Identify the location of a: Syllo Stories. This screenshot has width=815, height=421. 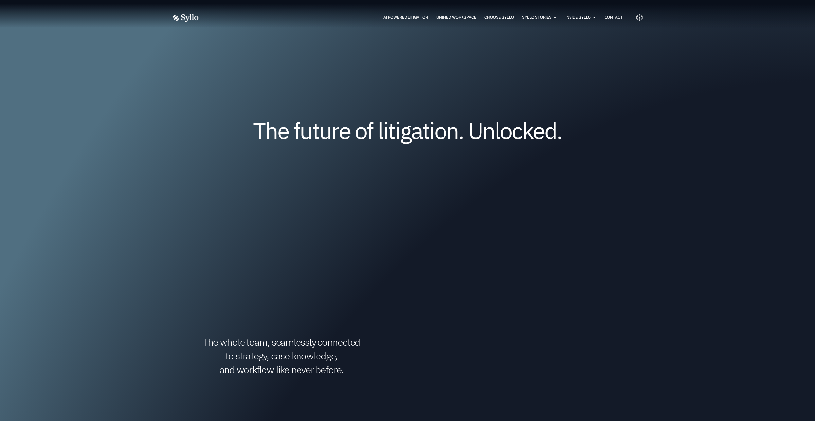
(537, 17).